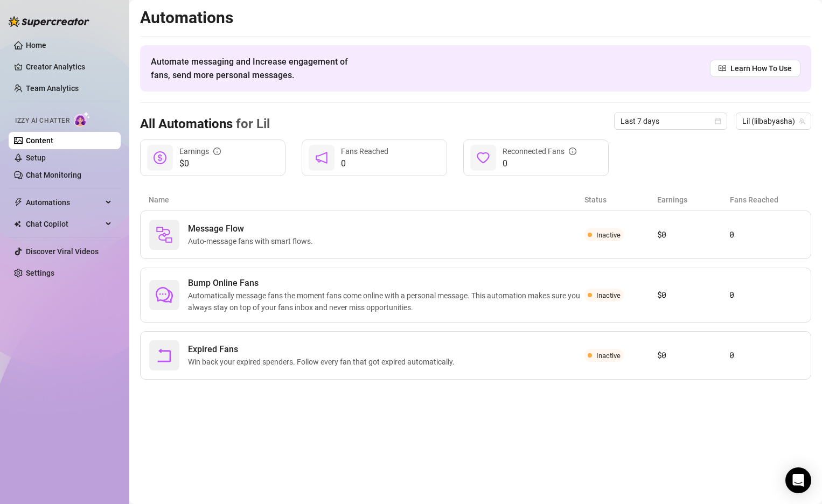 This screenshot has height=504, width=822. I want to click on span: Learn How To Use, so click(761, 68).